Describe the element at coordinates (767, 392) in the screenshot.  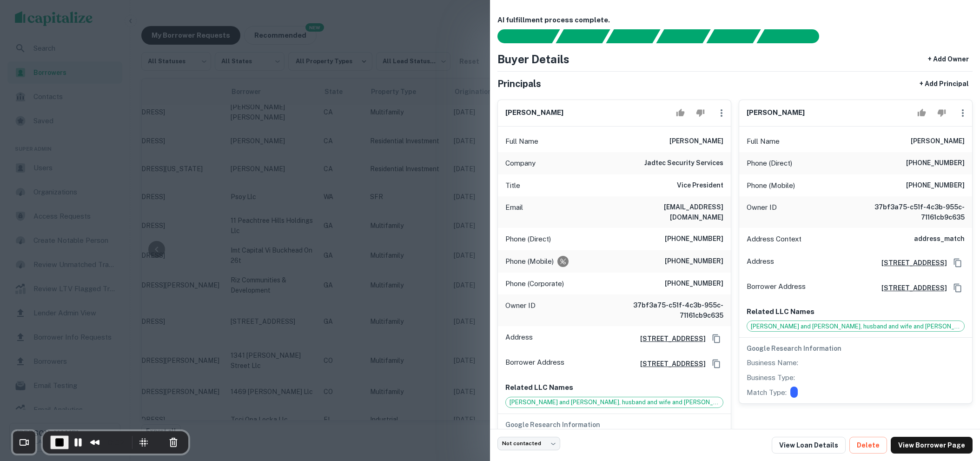
I see `p: Match Type:` at that location.